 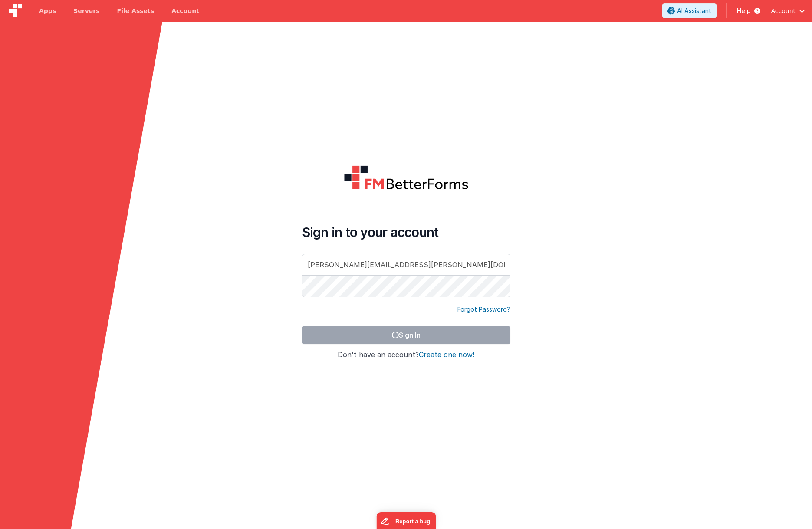 What do you see at coordinates (744, 11) in the screenshot?
I see `span: Help` at bounding box center [744, 11].